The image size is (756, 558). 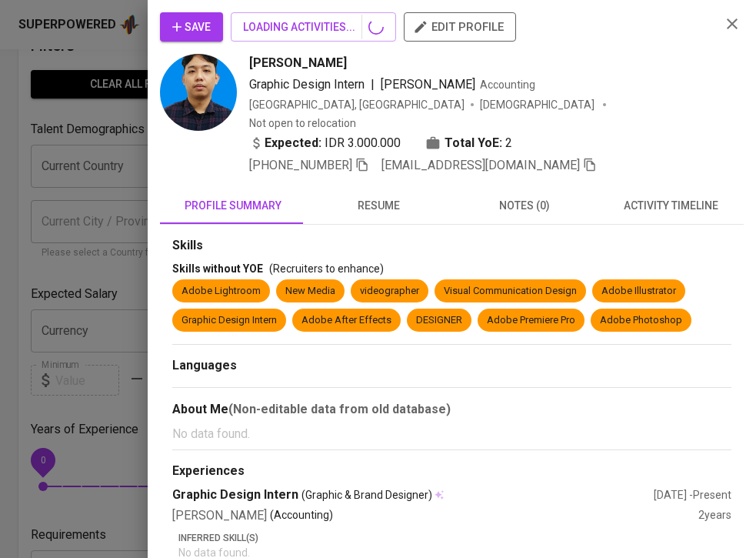 I want to click on span: activity timeline, so click(x=670, y=205).